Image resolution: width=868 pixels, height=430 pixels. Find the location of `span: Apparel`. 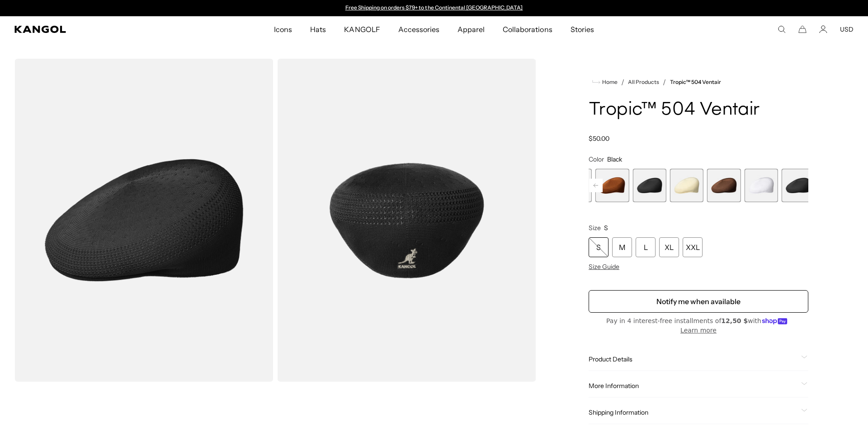

span: Apparel is located at coordinates (471, 29).